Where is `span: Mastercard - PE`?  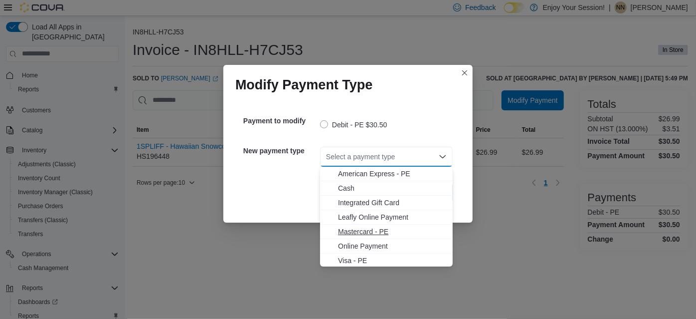 span: Mastercard - PE is located at coordinates (392, 231).